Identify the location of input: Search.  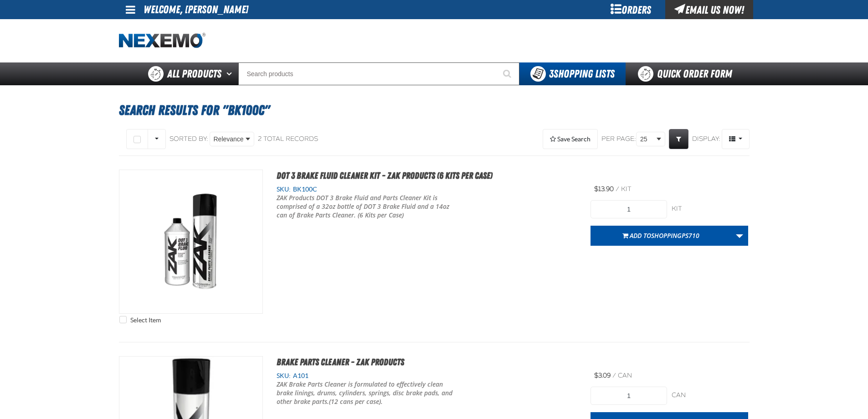
(379, 74).